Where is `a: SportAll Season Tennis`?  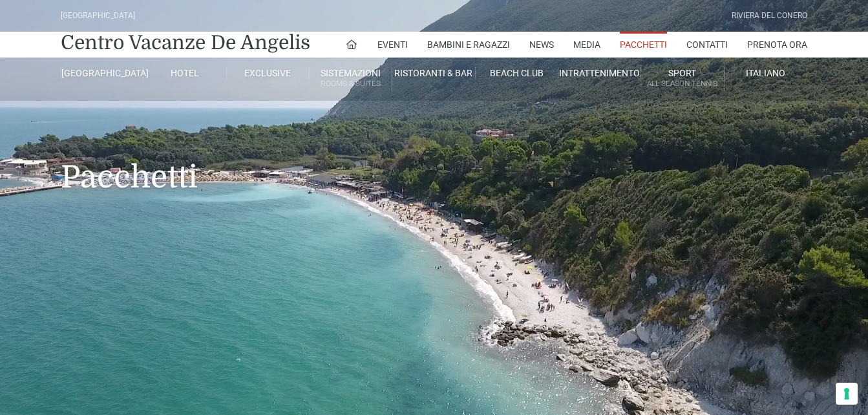
a: SportAll Season Tennis is located at coordinates (683, 79).